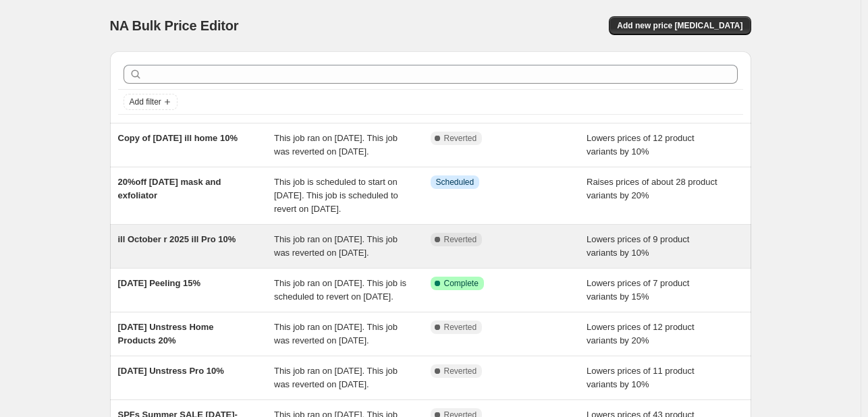 Image resolution: width=868 pixels, height=417 pixels. What do you see at coordinates (145, 102) in the screenshot?
I see `span: Add filter` at bounding box center [145, 102].